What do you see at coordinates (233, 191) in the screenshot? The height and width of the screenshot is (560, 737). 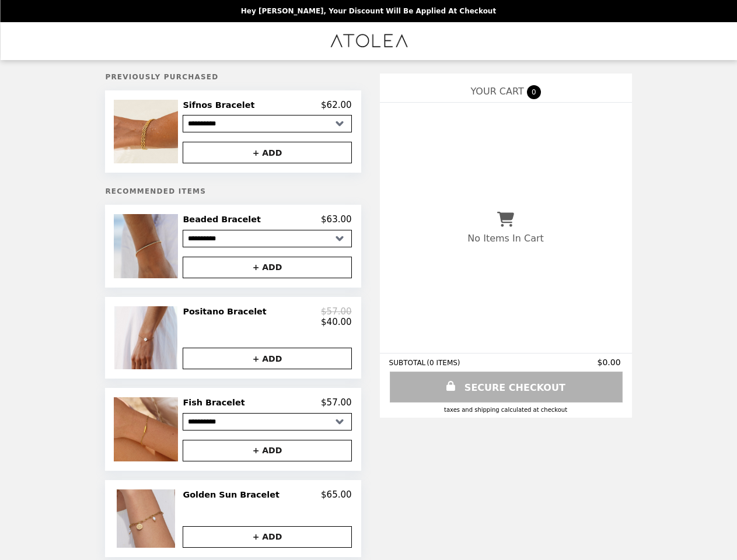 I see `h5: Recommended Items` at bounding box center [233, 191].